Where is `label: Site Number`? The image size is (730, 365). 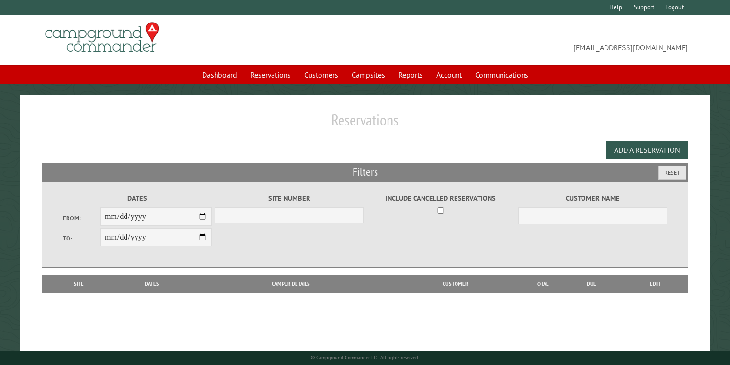
label: Site Number is located at coordinates (289, 198).